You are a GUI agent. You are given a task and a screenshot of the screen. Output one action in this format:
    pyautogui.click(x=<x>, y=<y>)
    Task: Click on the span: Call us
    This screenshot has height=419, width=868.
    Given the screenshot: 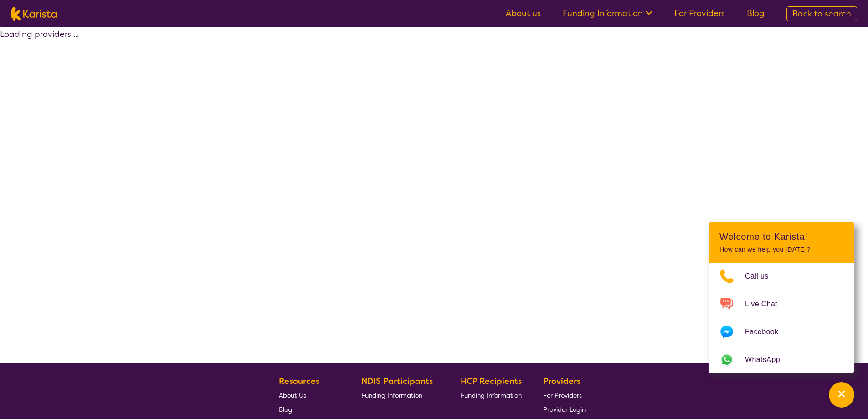 What is the action you would take?
    pyautogui.click(x=762, y=276)
    